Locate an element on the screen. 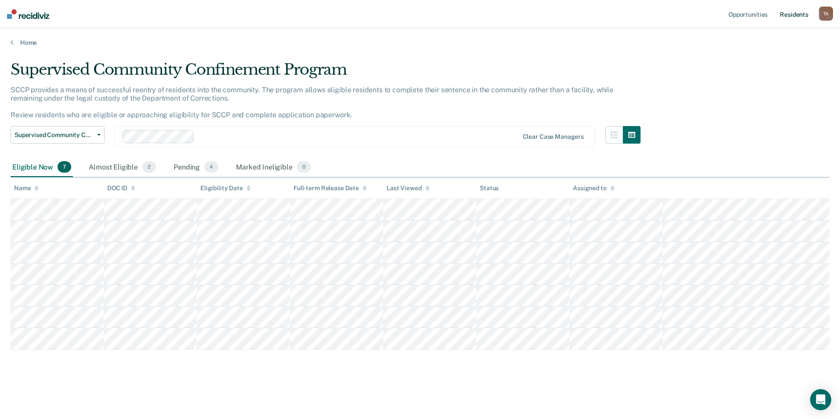 The width and height of the screenshot is (840, 419). p: SCCP provides a means of successful reentry of residents into the community. The program allows e... is located at coordinates (312, 102).